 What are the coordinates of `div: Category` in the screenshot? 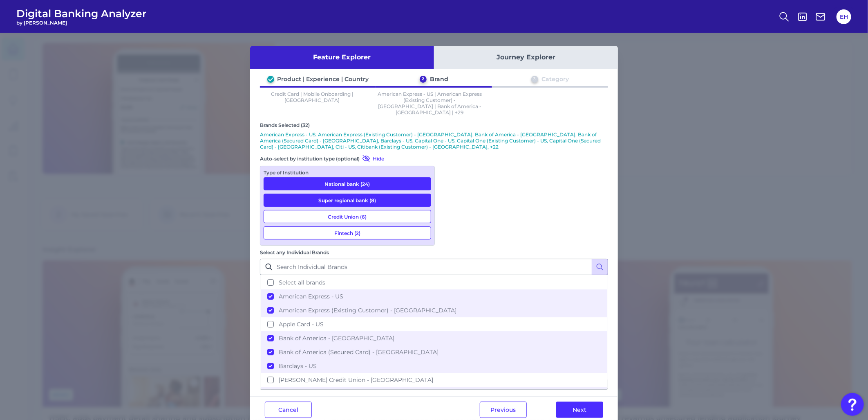 It's located at (555, 79).